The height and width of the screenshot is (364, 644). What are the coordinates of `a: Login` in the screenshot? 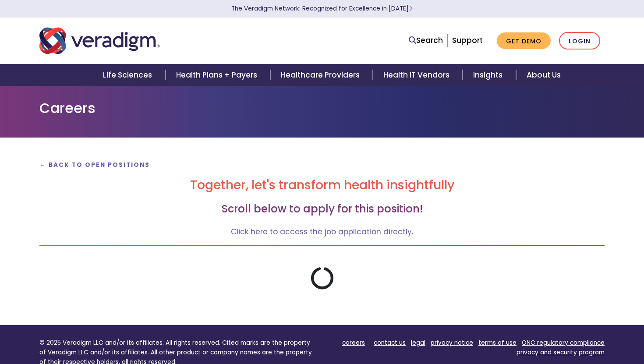 It's located at (580, 41).